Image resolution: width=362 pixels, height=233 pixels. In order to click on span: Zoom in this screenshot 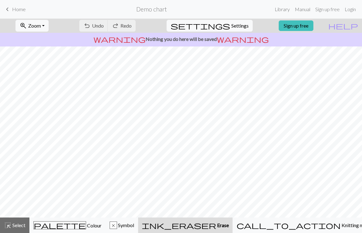, I will do `click(34, 25)`.